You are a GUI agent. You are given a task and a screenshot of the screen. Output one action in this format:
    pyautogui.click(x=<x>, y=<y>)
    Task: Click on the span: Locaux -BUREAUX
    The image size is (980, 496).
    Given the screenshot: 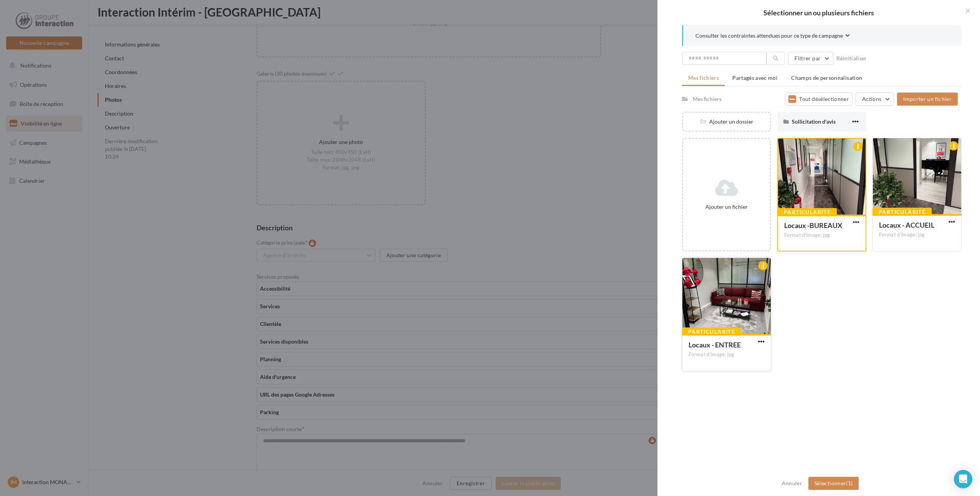 What is the action you would take?
    pyautogui.click(x=813, y=225)
    